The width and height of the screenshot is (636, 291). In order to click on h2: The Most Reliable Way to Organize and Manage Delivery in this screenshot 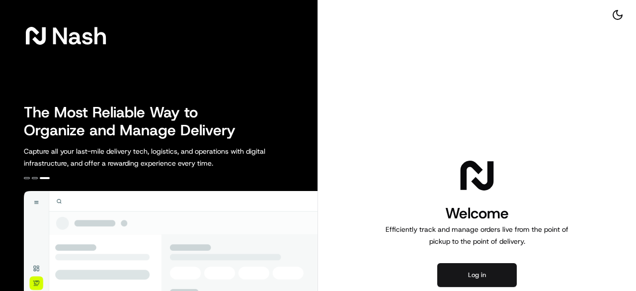, I will do `click(135, 121)`.